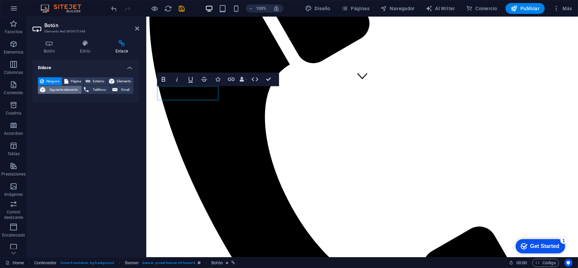 The width and height of the screenshot is (578, 268). I want to click on button: HTML, so click(255, 79).